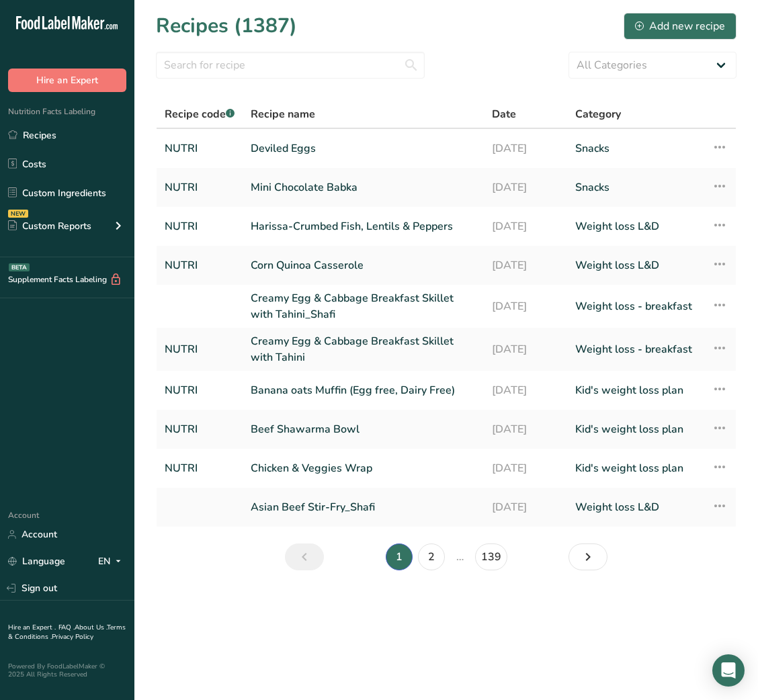 This screenshot has width=758, height=700. I want to click on a: Creamy Egg & Cabbage Breakfast Skillet with Tahini, so click(363, 349).